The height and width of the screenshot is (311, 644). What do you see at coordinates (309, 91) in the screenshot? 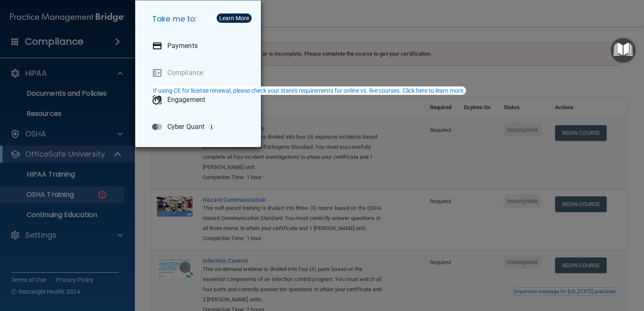
I see `button: If using CE for license renewal, please check your state's requirements for online vs. live cours...` at bounding box center [309, 91].